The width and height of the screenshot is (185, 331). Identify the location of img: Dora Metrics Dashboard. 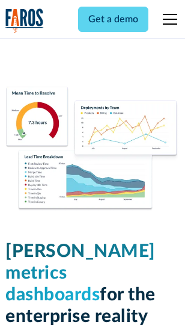
(93, 149).